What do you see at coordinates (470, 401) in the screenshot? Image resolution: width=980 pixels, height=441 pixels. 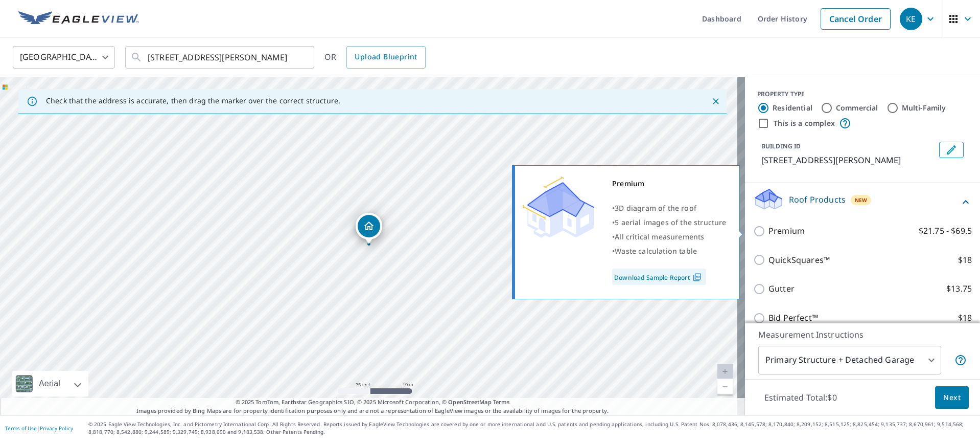 I see `a: OpenStreetMap` at bounding box center [470, 401].